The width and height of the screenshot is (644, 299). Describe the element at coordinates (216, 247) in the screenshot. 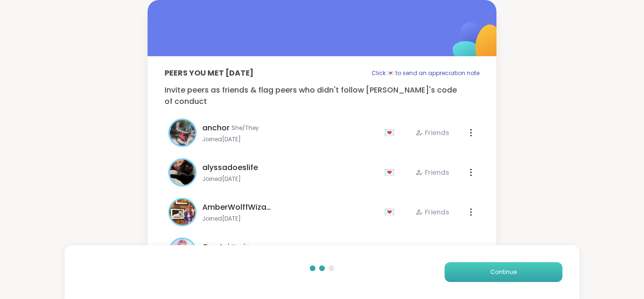

I see `span: CeeJai` at that location.